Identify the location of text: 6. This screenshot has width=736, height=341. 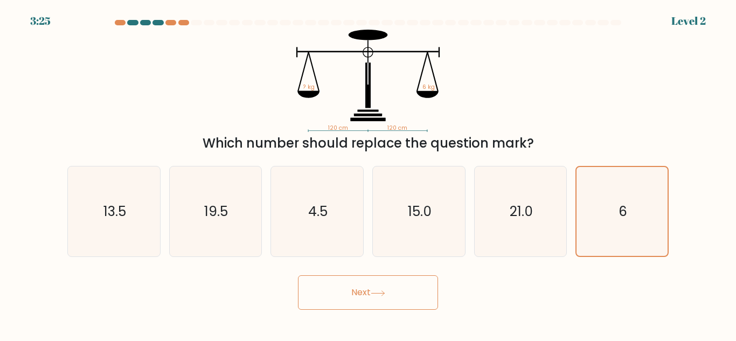
(623, 211).